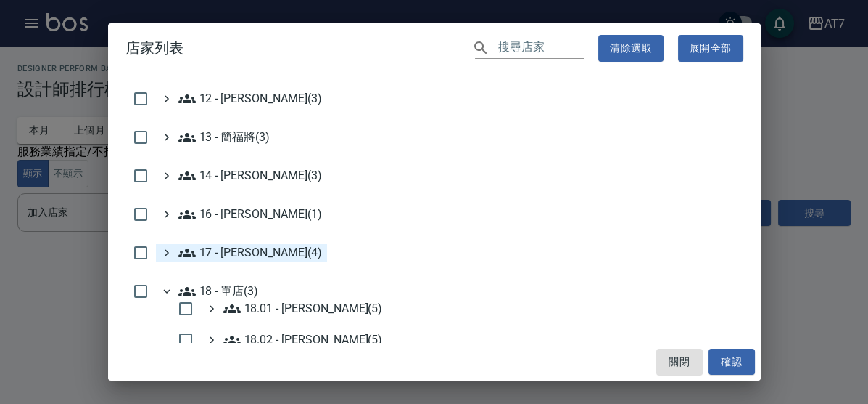  I want to click on h2: 店家列表, so click(434, 48).